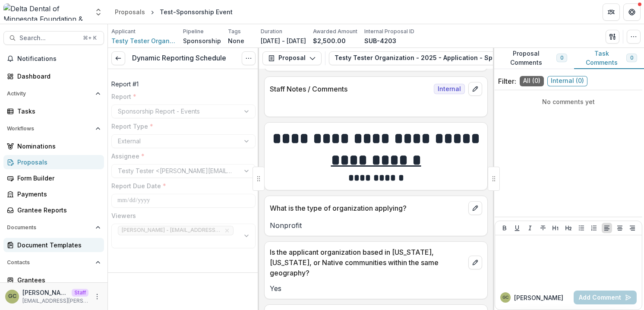 This screenshot has height=310, width=644. Describe the element at coordinates (57, 194) in the screenshot. I see `div: Payments` at that location.